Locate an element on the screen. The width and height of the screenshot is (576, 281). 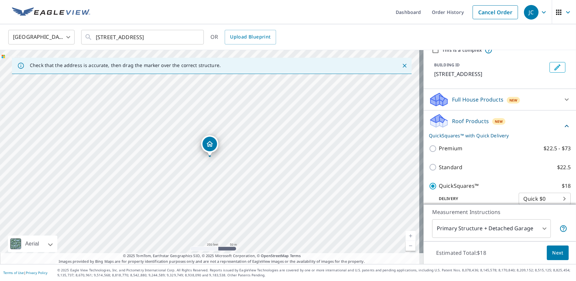
input: Search by address or latitude-longitude is located at coordinates (143, 37).